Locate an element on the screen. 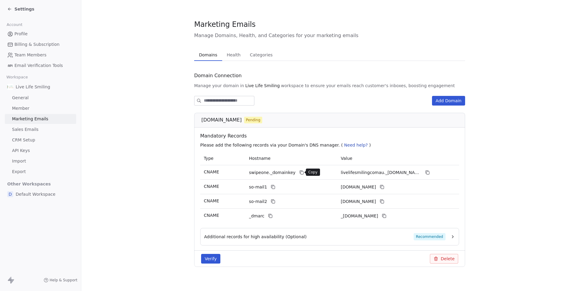 The height and width of the screenshot is (291, 578). button: Verify is located at coordinates (211, 258).